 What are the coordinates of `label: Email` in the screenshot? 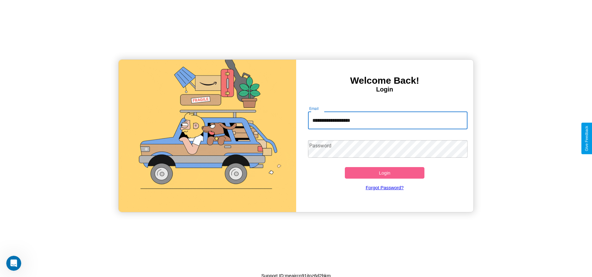 It's located at (314, 108).